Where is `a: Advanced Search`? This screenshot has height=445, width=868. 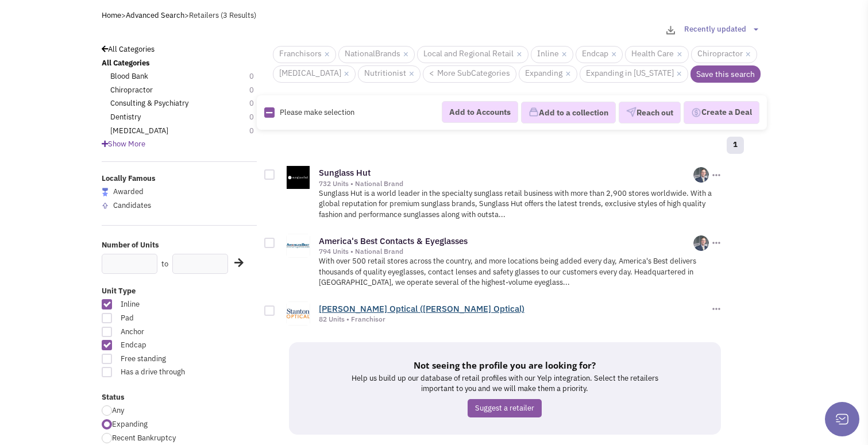 a: Advanced Search is located at coordinates (155, 15).